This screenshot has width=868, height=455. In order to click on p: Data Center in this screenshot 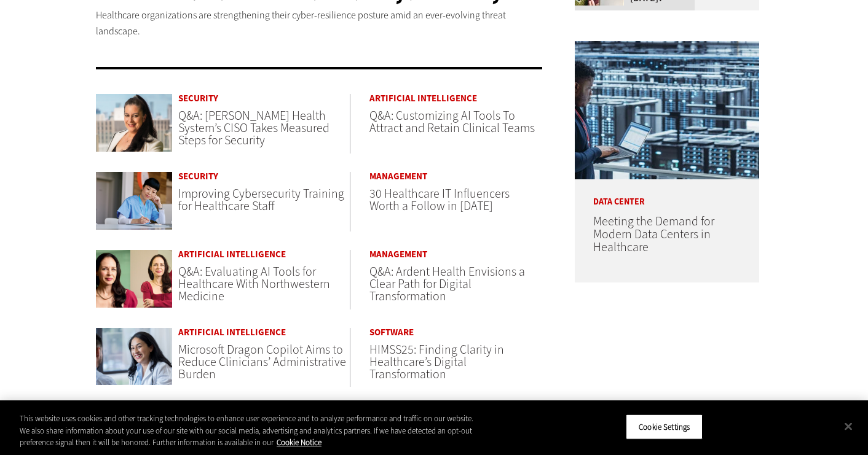, I will do `click(667, 193)`.